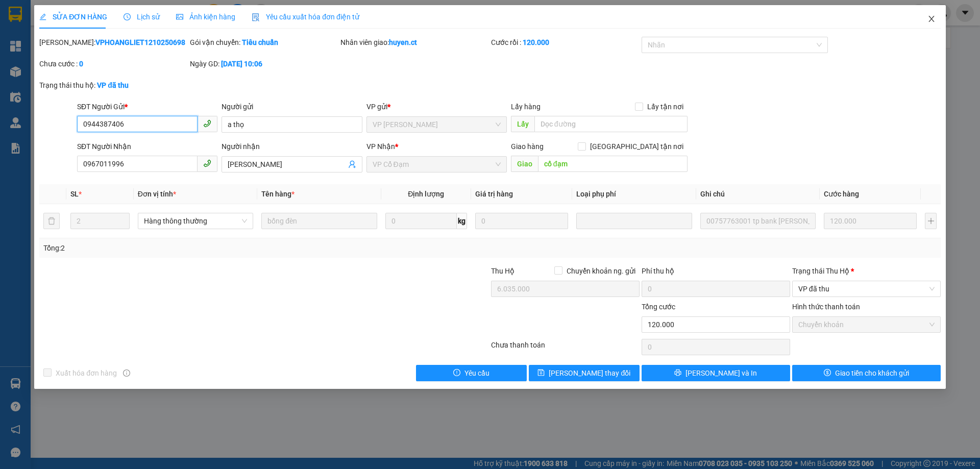 This screenshot has width=980, height=469. I want to click on span: edit, so click(42, 16).